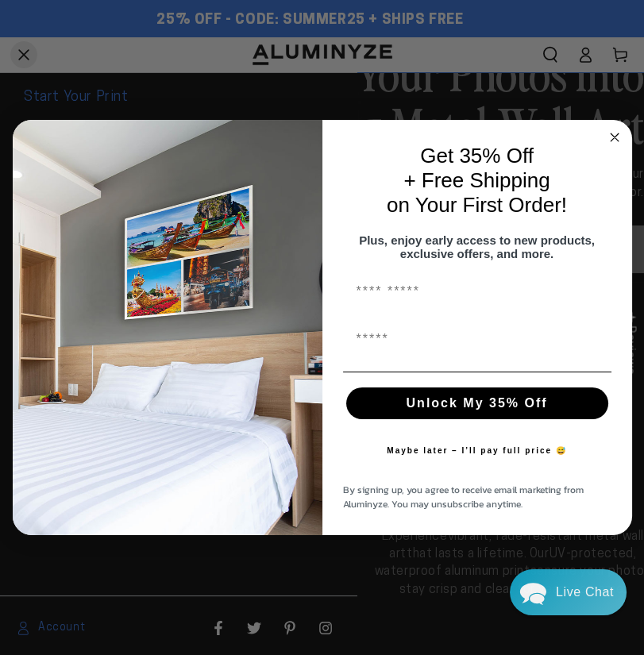 This screenshot has height=655, width=644. I want to click on img: underline, so click(478, 371).